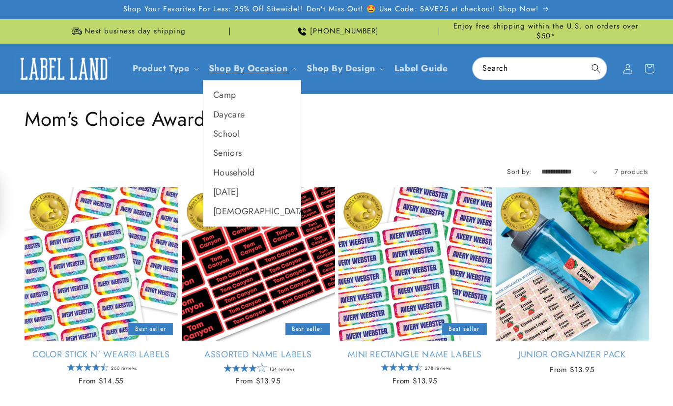 Image resolution: width=673 pixels, height=406 pixels. What do you see at coordinates (331, 9) in the screenshot?
I see `span: Shop Your Favorites For Less: 25% Off Sitewide!! Don’t Miss Out! 🤩 Use Code: SAVE25 at checkout! ...` at bounding box center [331, 9].